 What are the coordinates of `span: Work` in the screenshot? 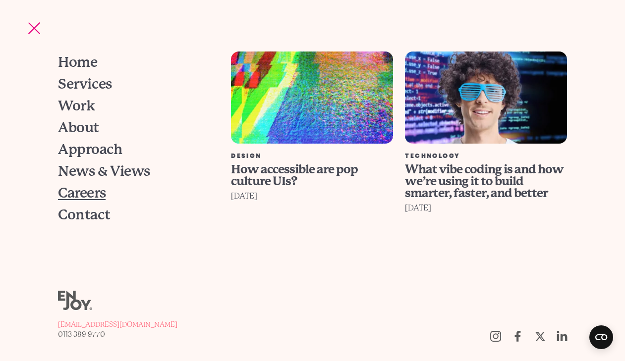 It's located at (76, 106).